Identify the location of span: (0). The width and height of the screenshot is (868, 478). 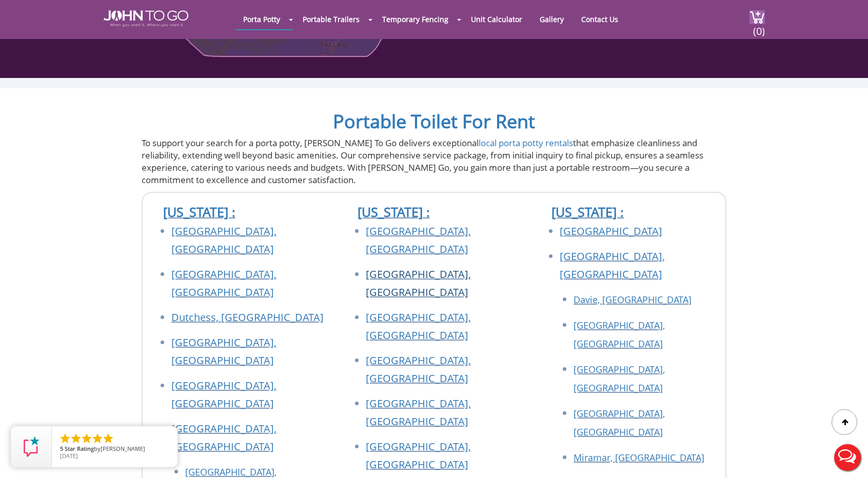
(759, 26).